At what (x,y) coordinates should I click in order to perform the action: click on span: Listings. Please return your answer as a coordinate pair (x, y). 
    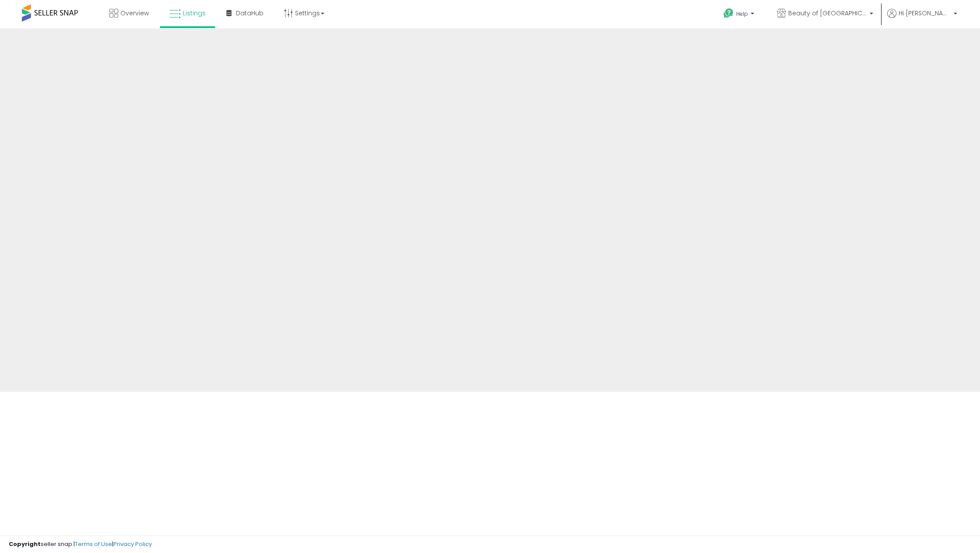
    Looking at the image, I should click on (195, 13).